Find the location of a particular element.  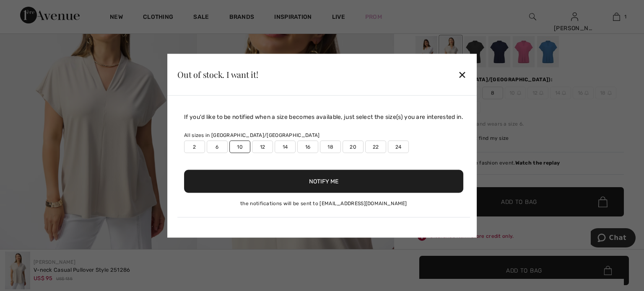

label: 24 is located at coordinates (398, 147).